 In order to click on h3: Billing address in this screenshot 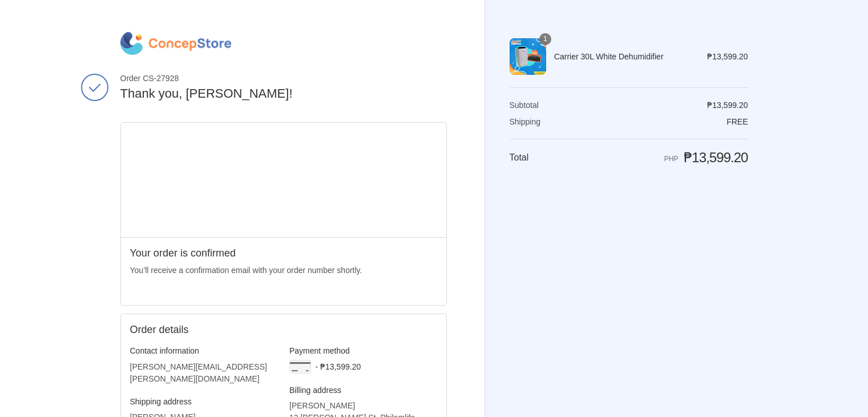, I will do `click(363, 390)`.